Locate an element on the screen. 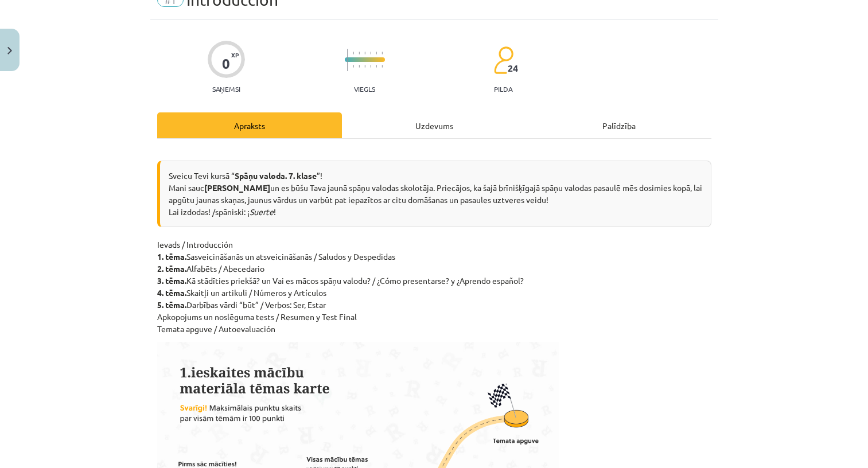  p: Viegls is located at coordinates (364, 89).